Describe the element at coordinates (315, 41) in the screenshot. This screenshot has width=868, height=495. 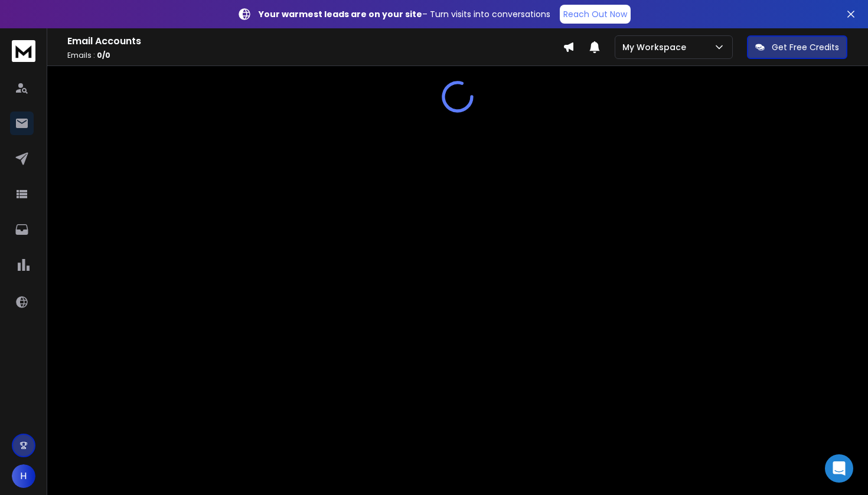
I see `h1: Email Accounts` at that location.